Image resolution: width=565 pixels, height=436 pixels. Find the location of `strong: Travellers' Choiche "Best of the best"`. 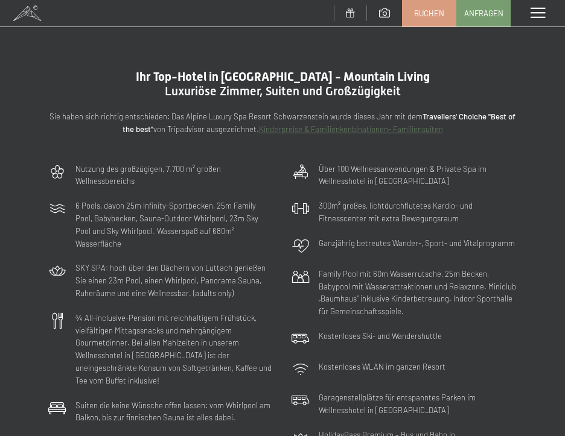

strong: Travellers' Choiche "Best of the best" is located at coordinates (319, 123).